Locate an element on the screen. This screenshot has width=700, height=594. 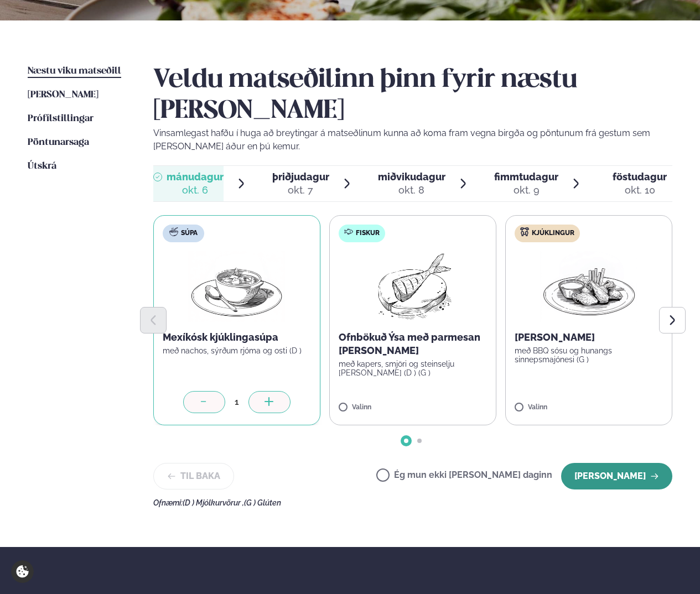
button: Til baka is located at coordinates (193, 476).